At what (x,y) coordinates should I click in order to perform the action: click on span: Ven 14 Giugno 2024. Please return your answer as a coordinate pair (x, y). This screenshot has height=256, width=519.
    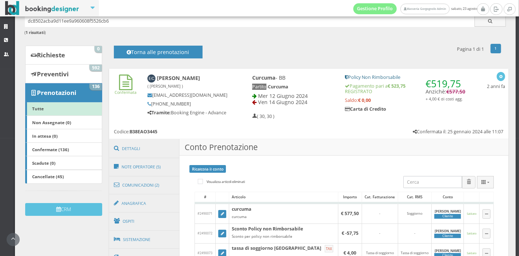
    Looking at the image, I should click on (282, 102).